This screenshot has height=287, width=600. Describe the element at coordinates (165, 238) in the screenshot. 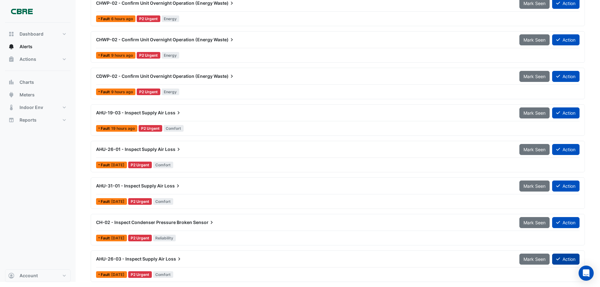

I see `span: Reliability` at that location.